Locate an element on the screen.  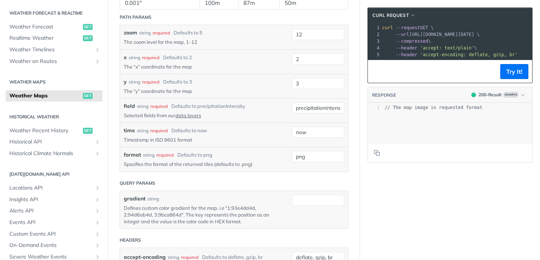
button: Show subpages for Severe Weather Events is located at coordinates (97, 257).